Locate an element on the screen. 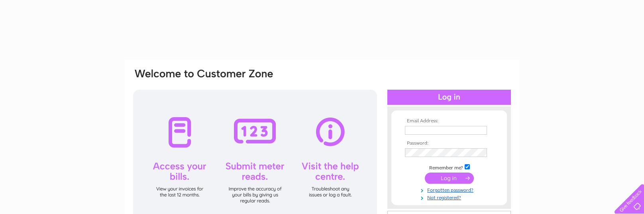 The width and height of the screenshot is (644, 214). td: Remember me? is located at coordinates (449, 167).